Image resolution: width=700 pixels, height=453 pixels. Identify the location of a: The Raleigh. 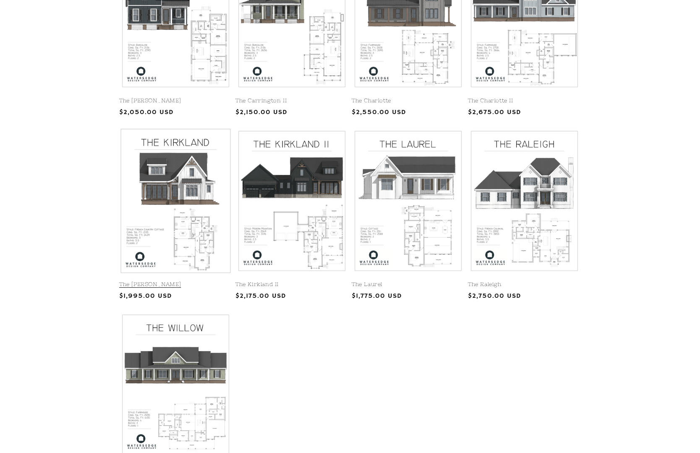
(524, 285).